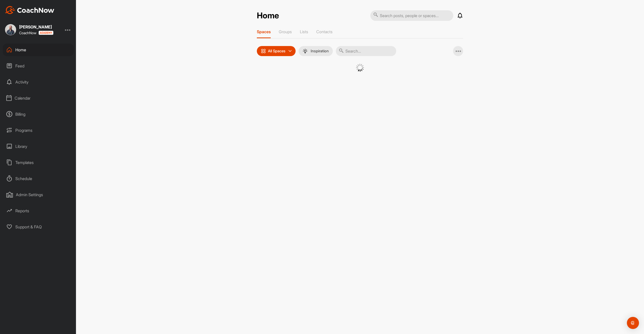  Describe the element at coordinates (38, 82) in the screenshot. I see `div: Activity` at that location.